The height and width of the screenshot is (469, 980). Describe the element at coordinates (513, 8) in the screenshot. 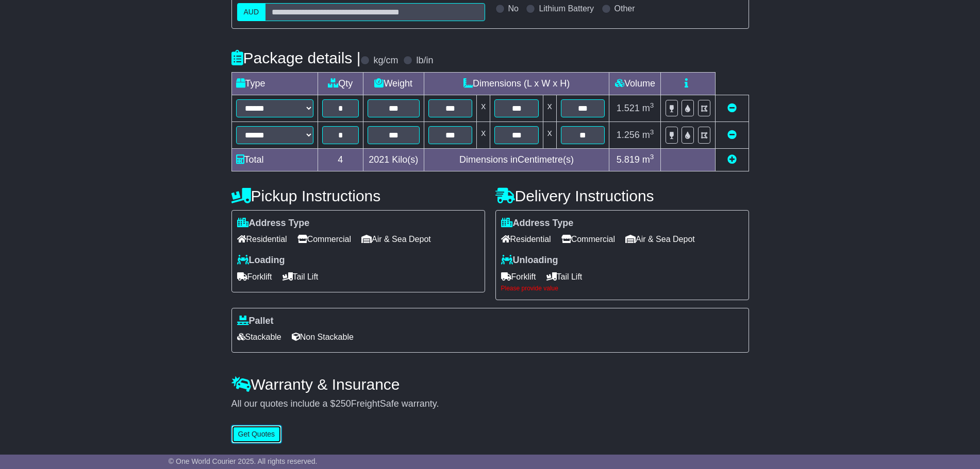

I see `label: No` at that location.